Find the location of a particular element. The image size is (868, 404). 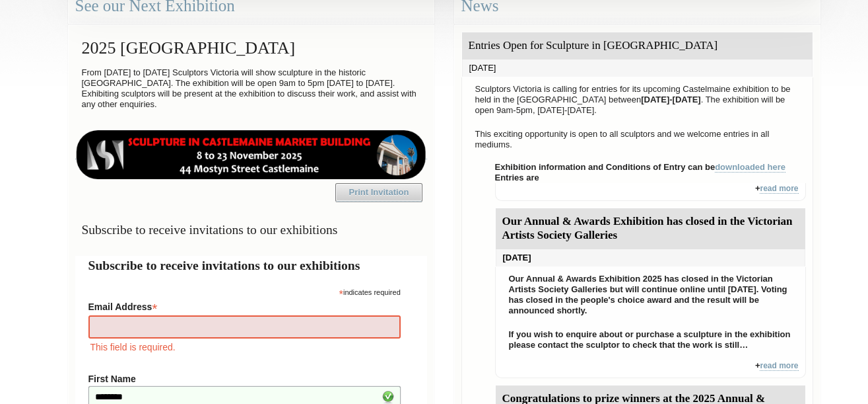

h2: Subscribe to receive invitations to our exhibitions is located at coordinates (251, 265).